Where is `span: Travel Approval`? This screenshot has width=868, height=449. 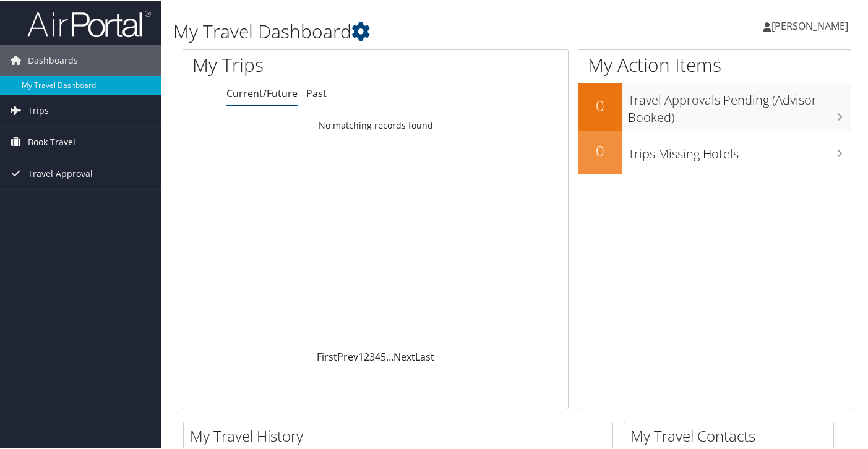 span: Travel Approval is located at coordinates (60, 173).